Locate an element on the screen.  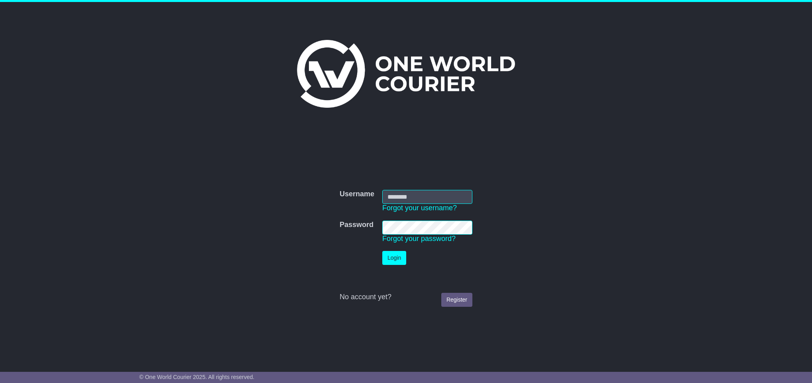
img: One World is located at coordinates (406, 74).